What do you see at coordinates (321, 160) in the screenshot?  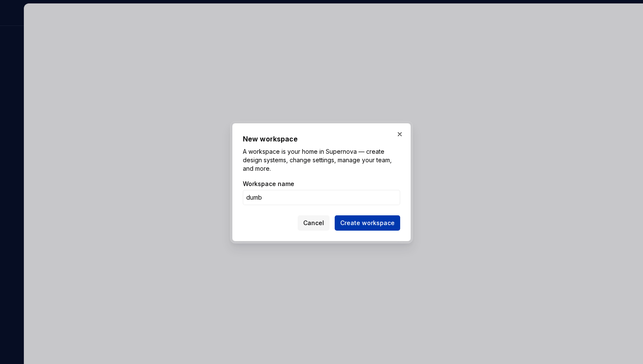 I see `p: A workspace is your home in Supernova — create design systems, change settings, manage your team,...` at bounding box center [321, 160].